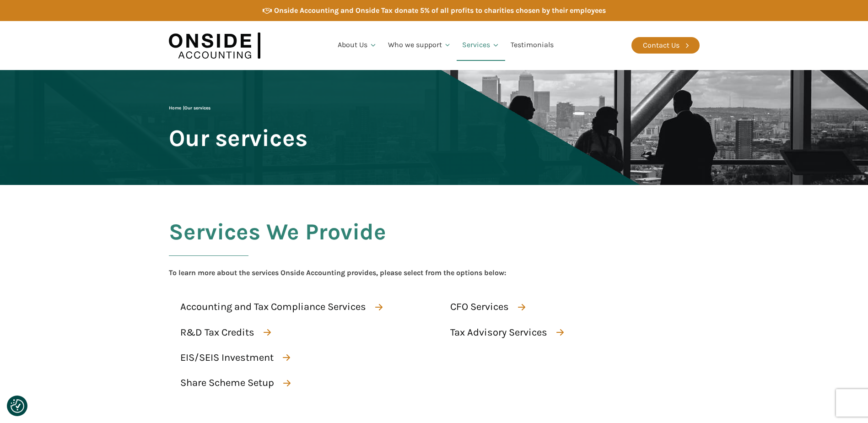 This screenshot has height=423, width=868. Describe the element at coordinates (234, 383) in the screenshot. I see `a: Share Scheme Setup` at that location.